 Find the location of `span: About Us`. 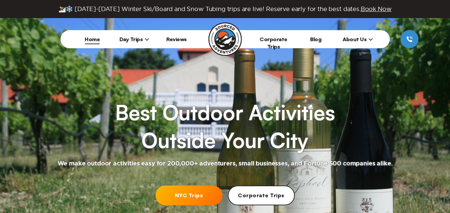

span: About Us is located at coordinates (358, 39).